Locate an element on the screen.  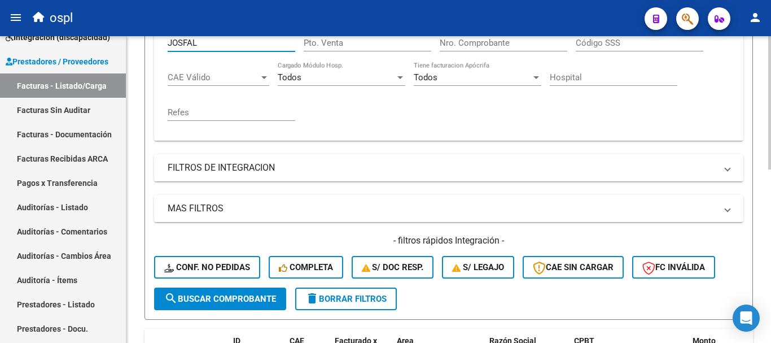
mat-icon: person is located at coordinates (755, 17).